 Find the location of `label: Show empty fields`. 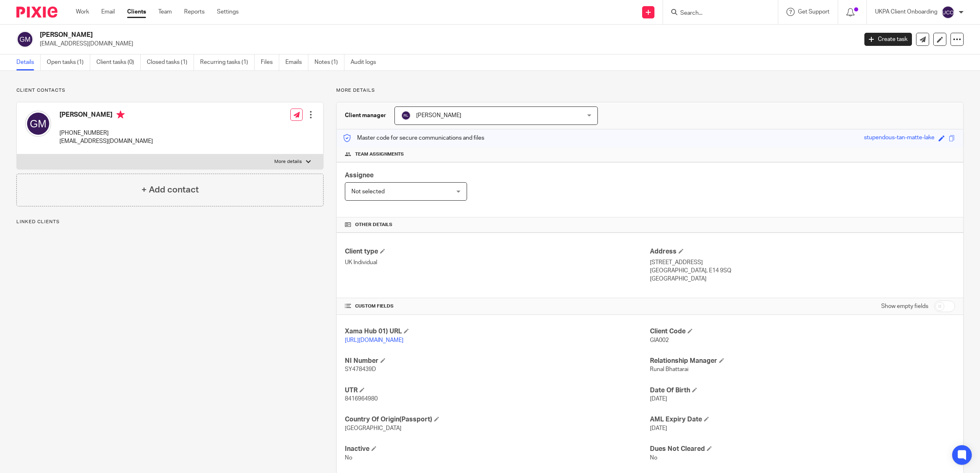

label: Show empty fields is located at coordinates (905, 307).